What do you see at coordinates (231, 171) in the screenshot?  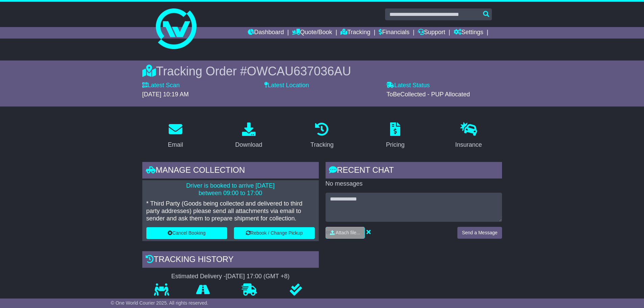 I see `div: Manage collection` at bounding box center [231, 171].